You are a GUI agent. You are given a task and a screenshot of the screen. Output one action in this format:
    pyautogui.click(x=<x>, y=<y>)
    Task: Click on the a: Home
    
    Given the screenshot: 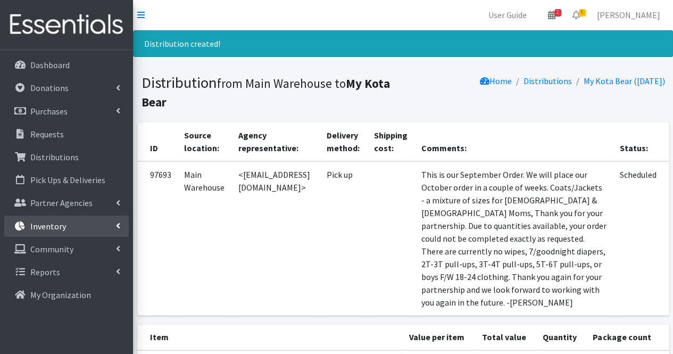 What is the action you would take?
    pyautogui.click(x=496, y=81)
    